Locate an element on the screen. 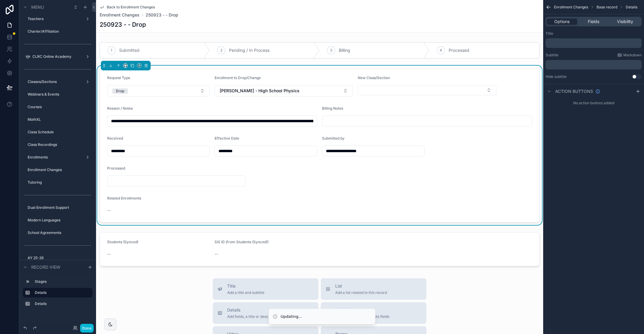 The width and height of the screenshot is (644, 334). label: CLRC Online Academy is located at coordinates (58, 57).